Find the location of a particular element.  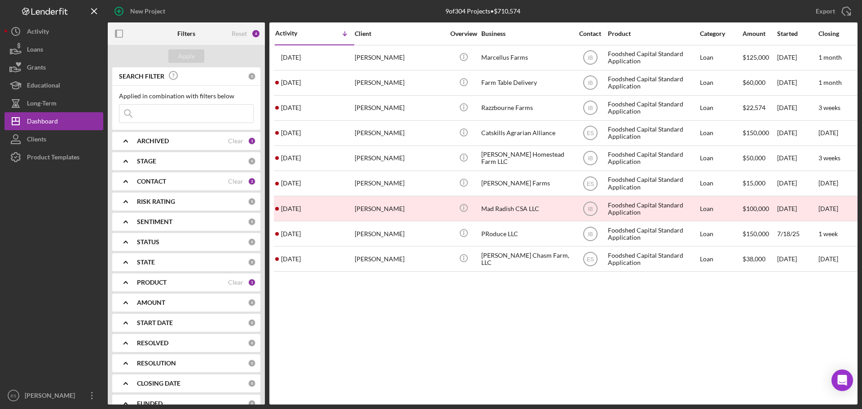

div: 9 of 304 Projects • $710,574 is located at coordinates (482, 11).